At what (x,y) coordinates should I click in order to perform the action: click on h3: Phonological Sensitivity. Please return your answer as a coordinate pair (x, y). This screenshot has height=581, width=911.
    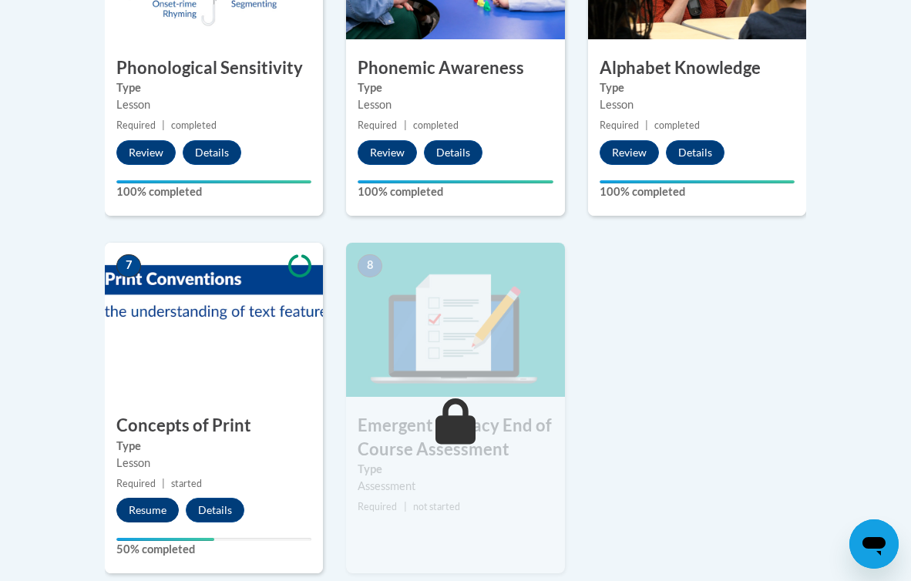
    Looking at the image, I should click on (214, 68).